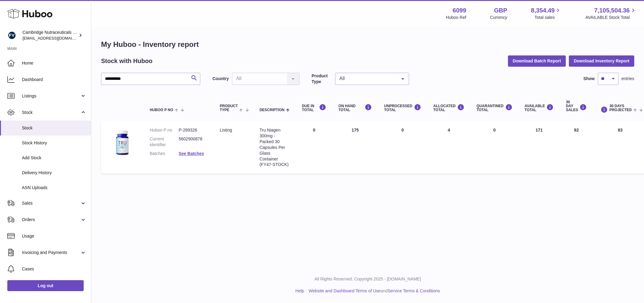 The height and width of the screenshot is (303, 644). I want to click on div: Currency, so click(498, 18).